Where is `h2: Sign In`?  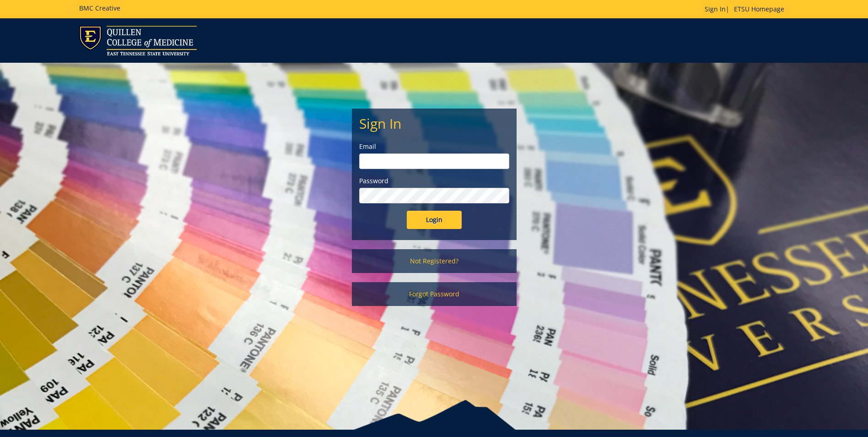
h2: Sign In is located at coordinates (434, 123).